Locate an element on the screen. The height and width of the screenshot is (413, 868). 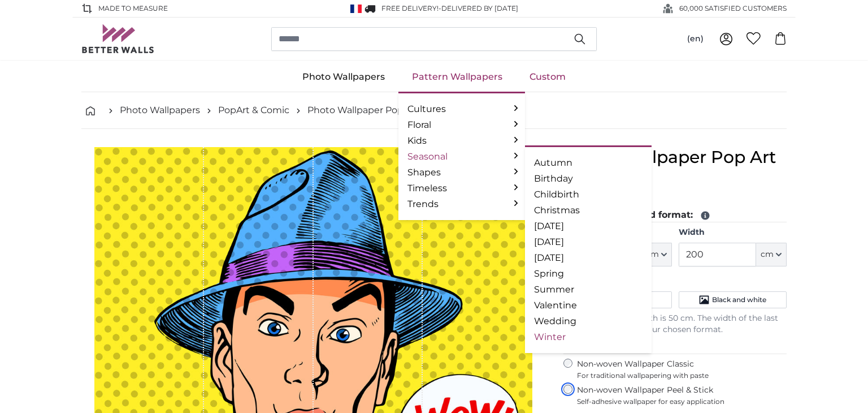
a: Autumn is located at coordinates (588, 163).